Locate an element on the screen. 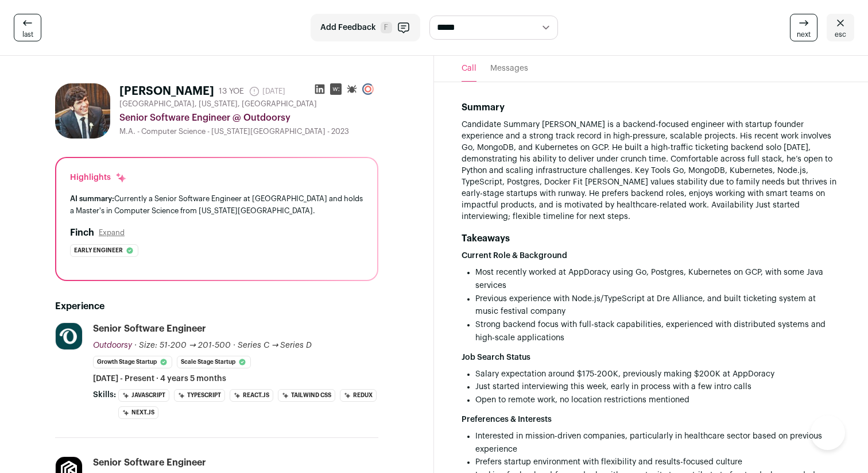 The height and width of the screenshot is (473, 868). a: next is located at coordinates (804, 28).